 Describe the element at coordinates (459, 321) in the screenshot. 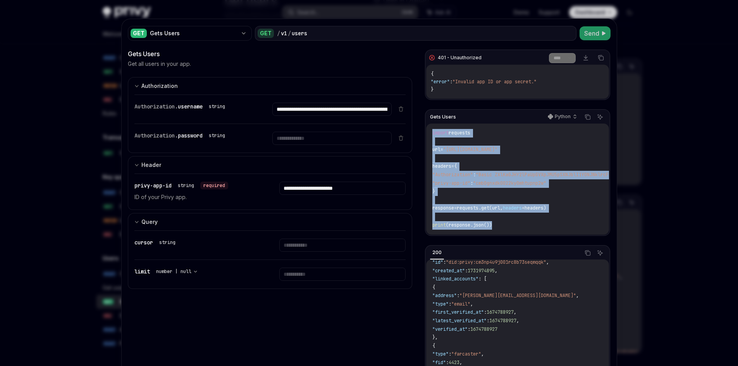

I see `span: "latest_verified_at"` at that location.